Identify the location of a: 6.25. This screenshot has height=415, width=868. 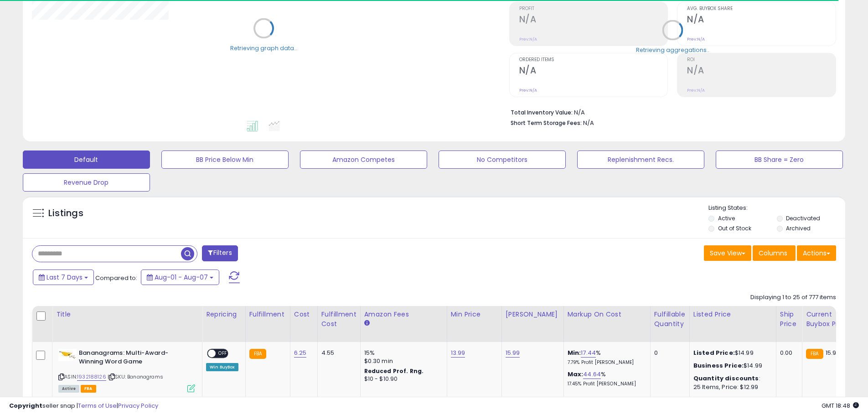
(300, 353).